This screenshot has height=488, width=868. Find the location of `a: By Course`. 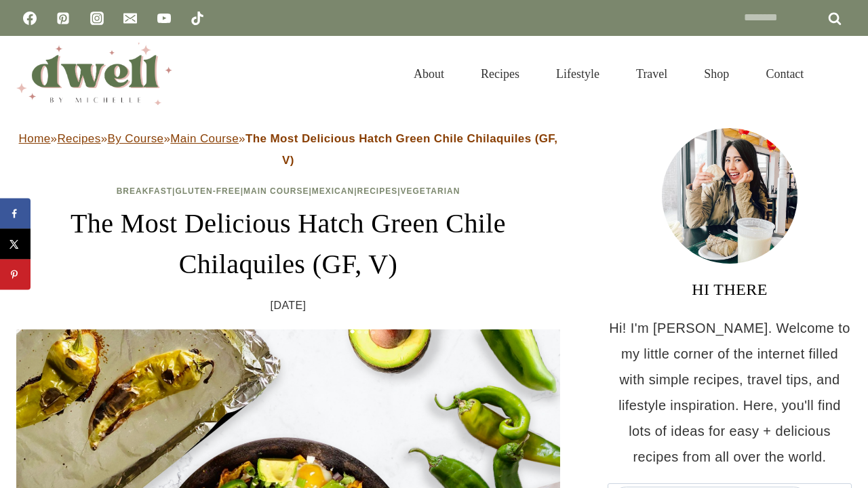

a: By Course is located at coordinates (135, 139).